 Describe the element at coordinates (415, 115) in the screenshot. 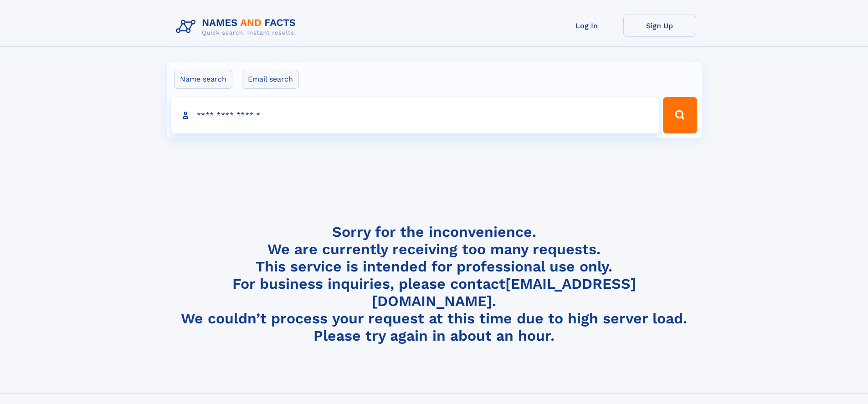

I see `input: search input` at that location.